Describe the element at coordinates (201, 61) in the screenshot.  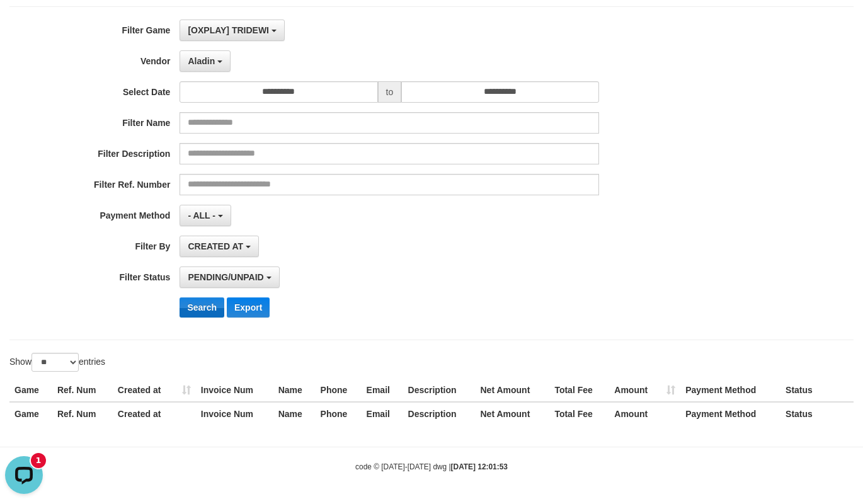
I see `span: Aladin` at that location.